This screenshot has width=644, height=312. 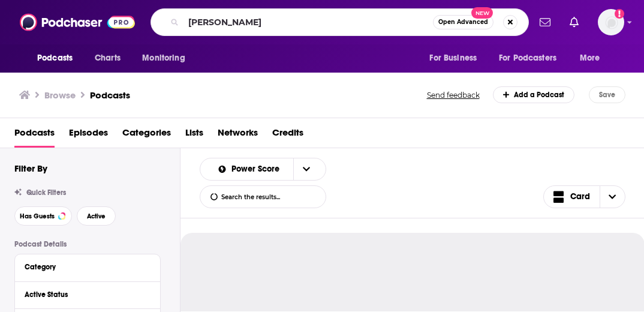 What do you see at coordinates (146, 135) in the screenshot?
I see `a: Categories` at bounding box center [146, 135].